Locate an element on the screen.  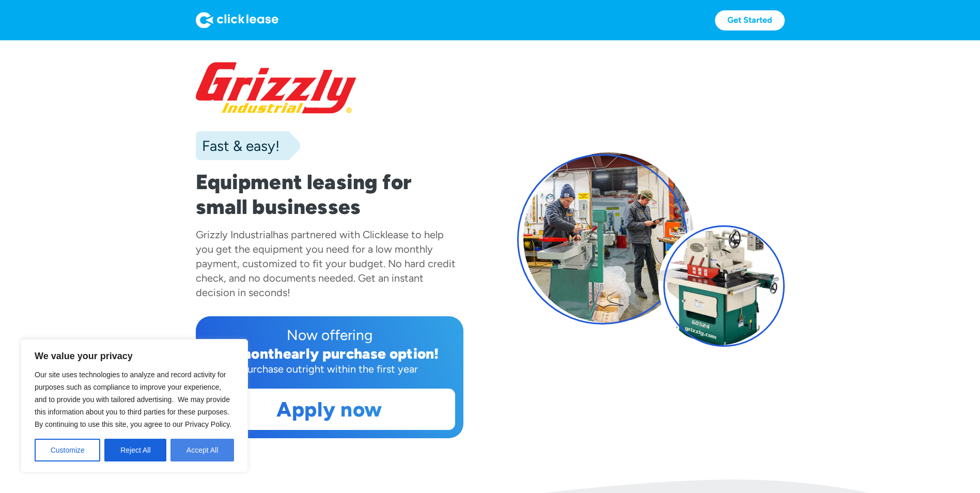
button: Accept All is located at coordinates (202, 450).